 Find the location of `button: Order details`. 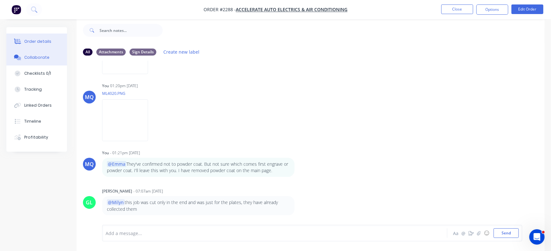

button: Order details is located at coordinates (37, 41).